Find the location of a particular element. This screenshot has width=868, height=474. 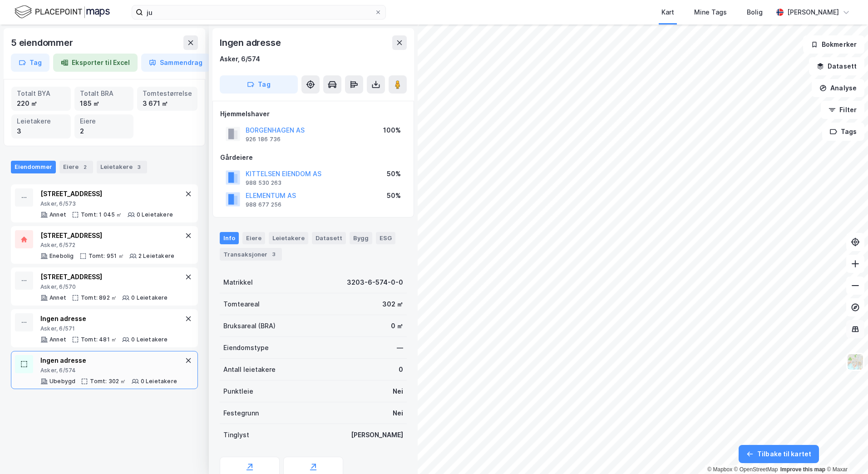

div: 988 530 263 is located at coordinates (263, 183).